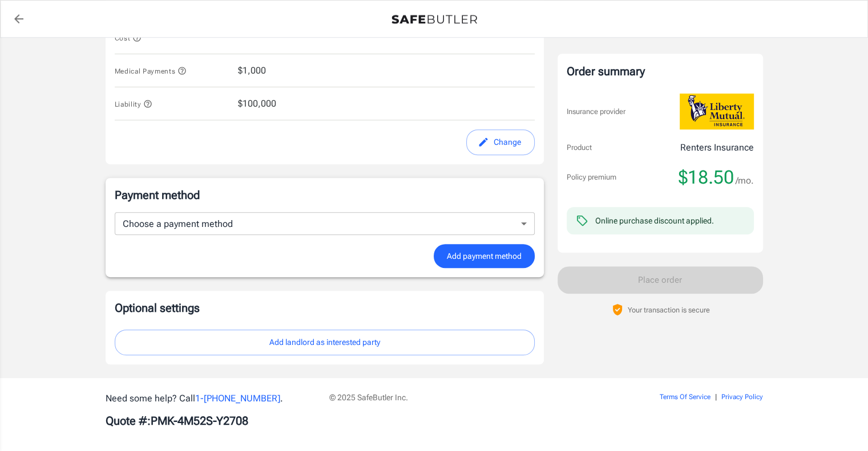 The height and width of the screenshot is (451, 868). What do you see at coordinates (325, 195) in the screenshot?
I see `p: Payment method` at bounding box center [325, 195].